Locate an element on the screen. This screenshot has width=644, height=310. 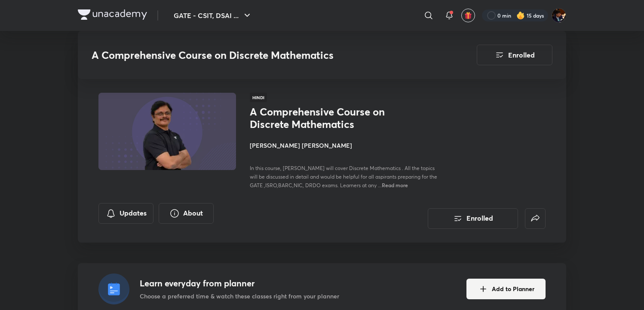
span: Read more is located at coordinates (394, 185).